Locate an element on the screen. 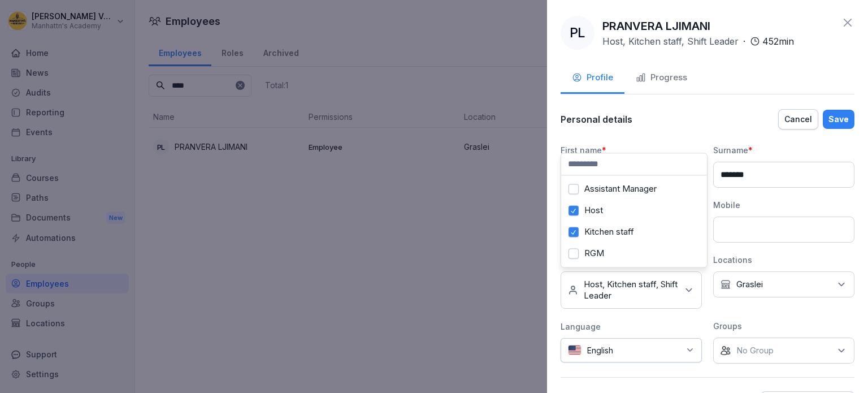 Image resolution: width=868 pixels, height=393 pixels. div: English is located at coordinates (631, 350).